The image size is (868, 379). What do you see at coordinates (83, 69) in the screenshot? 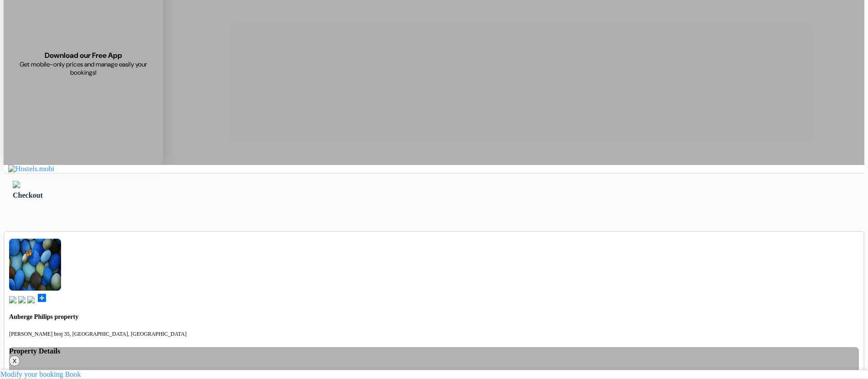
I see `span: Get mobile-only prices and manage easily your bookings!` at bounding box center [83, 69].